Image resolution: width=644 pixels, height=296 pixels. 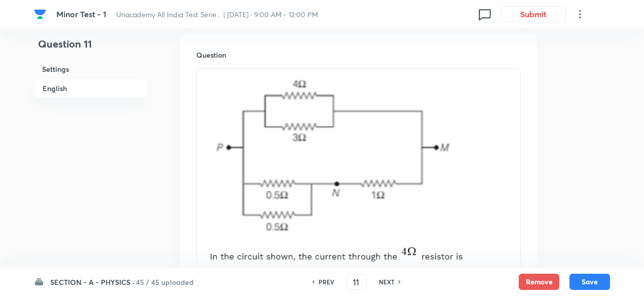 I want to click on h4: Question 11, so click(x=91, y=48).